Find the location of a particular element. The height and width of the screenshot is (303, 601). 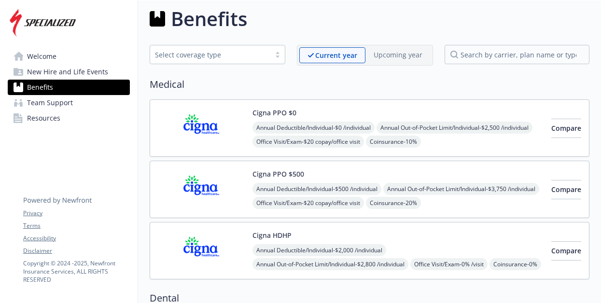

a: Resources is located at coordinates (69, 118).